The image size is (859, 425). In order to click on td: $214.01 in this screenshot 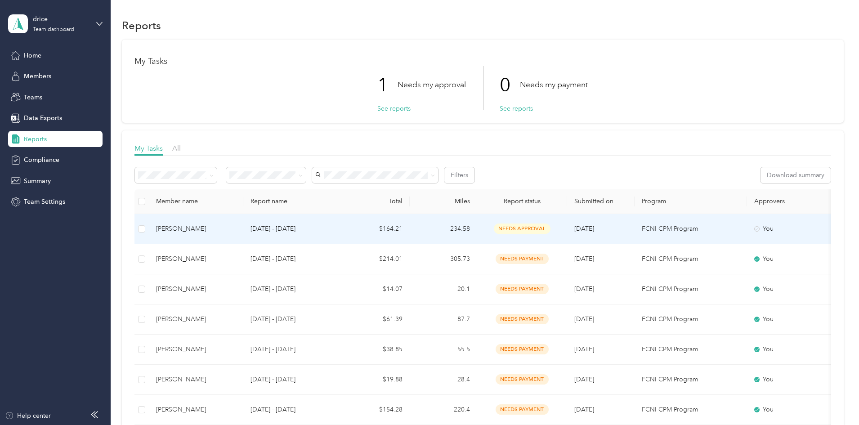, I will do `click(376, 259)`.